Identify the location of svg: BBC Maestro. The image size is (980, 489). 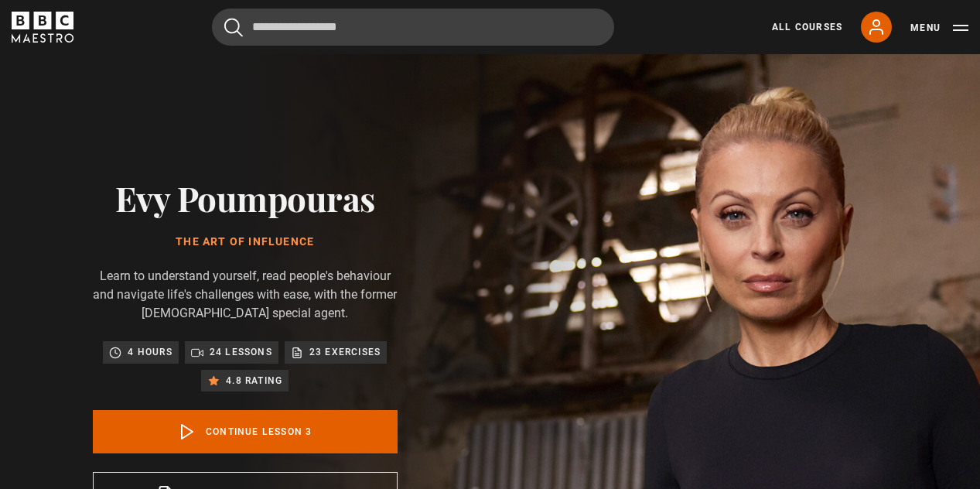
(42, 27).